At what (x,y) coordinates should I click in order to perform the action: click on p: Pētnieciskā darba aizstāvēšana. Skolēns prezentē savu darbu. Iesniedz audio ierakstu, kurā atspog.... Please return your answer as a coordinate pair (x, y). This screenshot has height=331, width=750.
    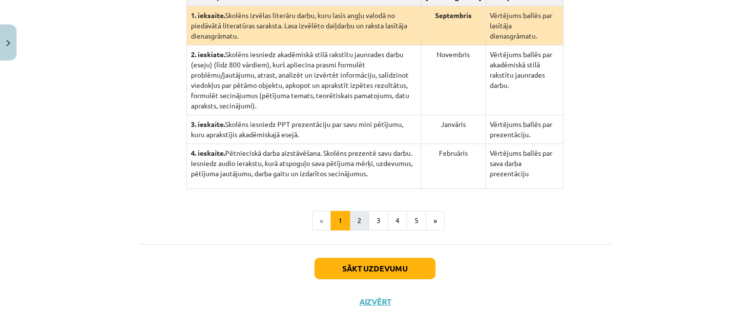
    Looking at the image, I should click on (304, 163).